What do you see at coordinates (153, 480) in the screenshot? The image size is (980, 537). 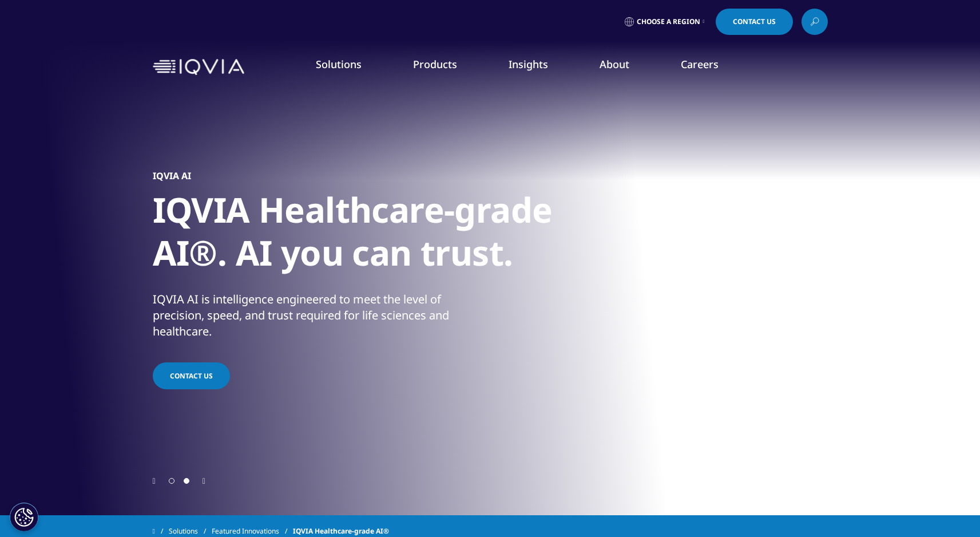 I see `div: Previous slide` at bounding box center [153, 480].